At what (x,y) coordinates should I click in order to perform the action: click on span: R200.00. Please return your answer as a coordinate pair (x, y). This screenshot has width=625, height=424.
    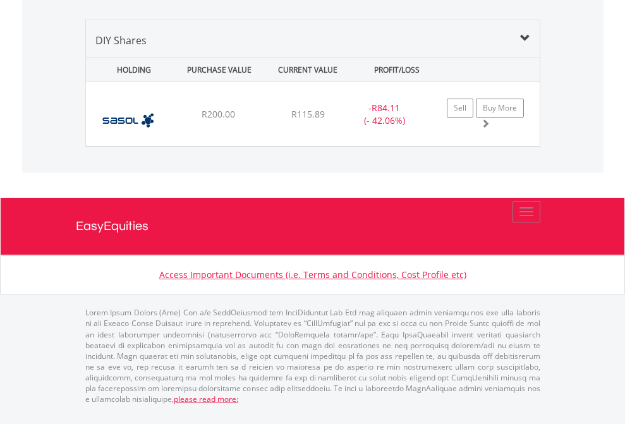
    Looking at the image, I should click on (218, 114).